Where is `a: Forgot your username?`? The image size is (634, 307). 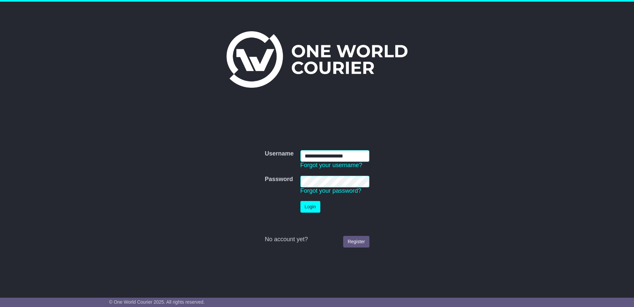 a: Forgot your username? is located at coordinates (331, 165).